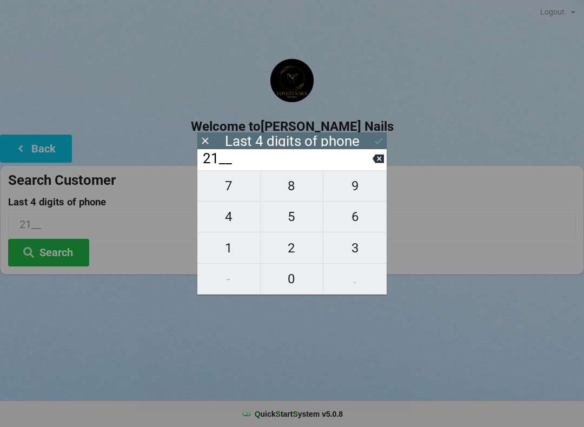 The width and height of the screenshot is (584, 427). Describe the element at coordinates (229, 217) in the screenshot. I see `span: 4` at that location.